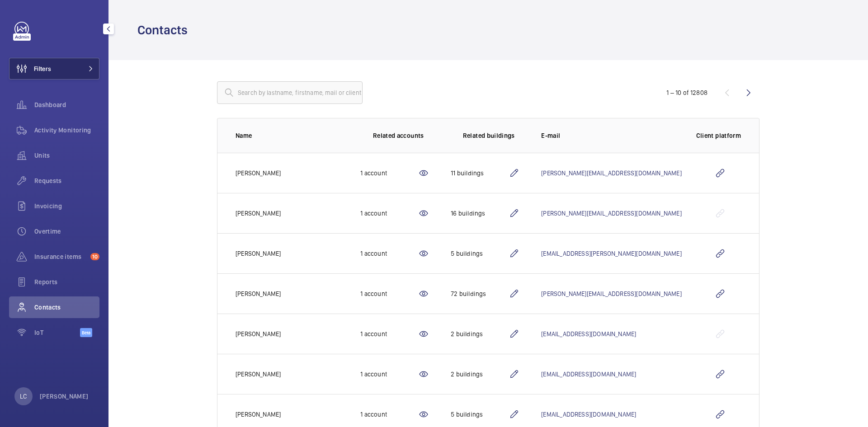 The width and height of the screenshot is (868, 427). I want to click on span: Requests, so click(67, 181).